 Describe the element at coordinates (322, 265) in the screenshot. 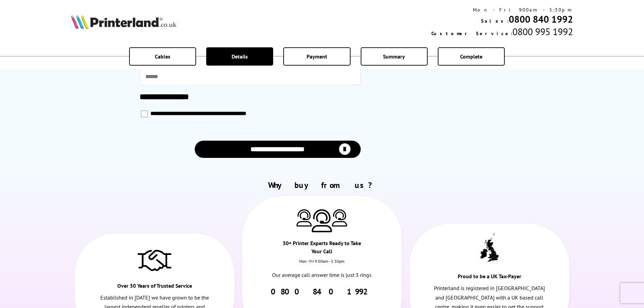

I see `div: Mon - Fri 9:00am - 5.30pm` at that location.